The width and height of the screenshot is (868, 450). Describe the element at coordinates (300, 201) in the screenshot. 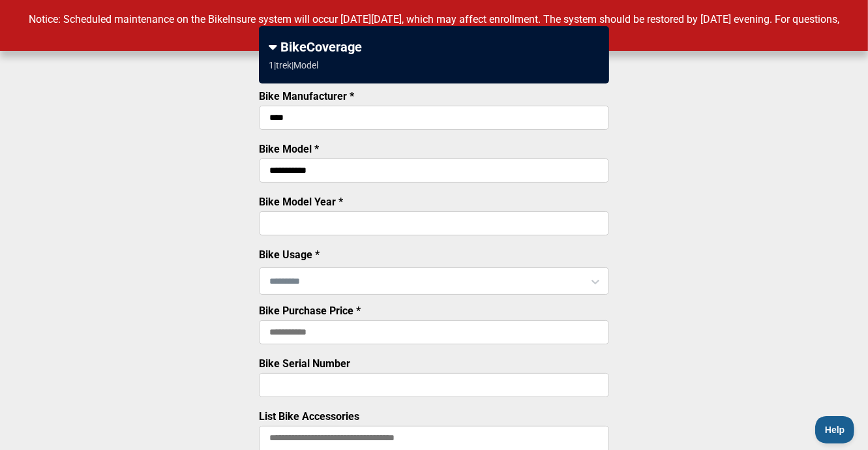

I see `label: Bike Model Year *` at that location.